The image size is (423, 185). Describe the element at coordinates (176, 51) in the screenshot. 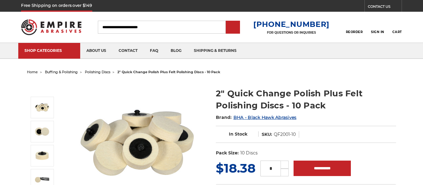

I see `a: blog` at that location.